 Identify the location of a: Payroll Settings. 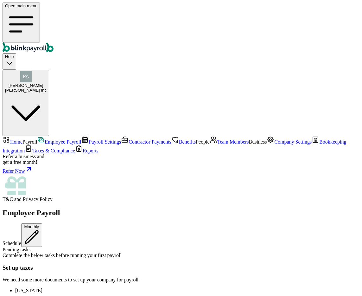
(101, 142).